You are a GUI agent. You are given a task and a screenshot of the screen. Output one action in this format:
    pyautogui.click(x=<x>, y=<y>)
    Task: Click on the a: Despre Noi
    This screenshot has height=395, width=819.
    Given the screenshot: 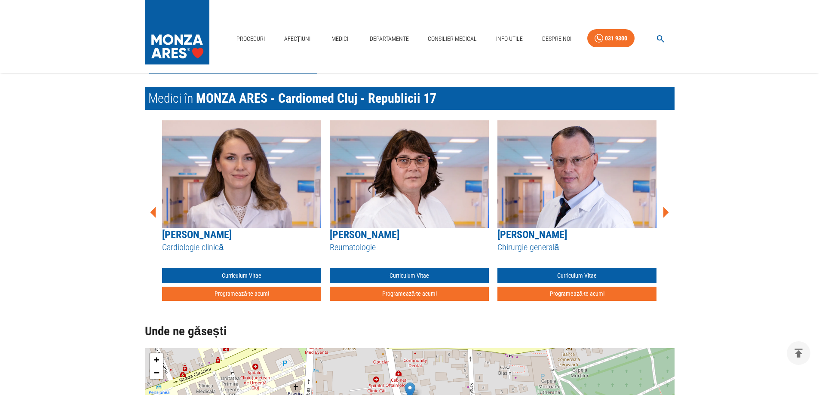 What is the action you would take?
    pyautogui.click(x=557, y=39)
    